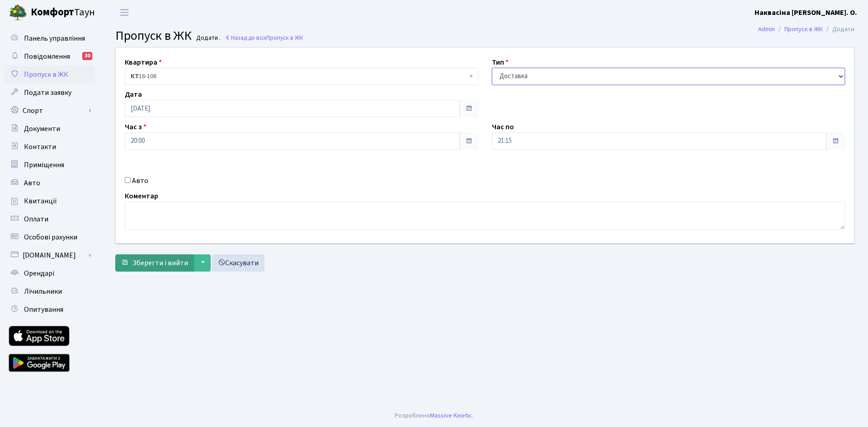 Image resolution: width=868 pixels, height=427 pixels. What do you see at coordinates (18, 13) in the screenshot?
I see `img: logo.png` at bounding box center [18, 13].